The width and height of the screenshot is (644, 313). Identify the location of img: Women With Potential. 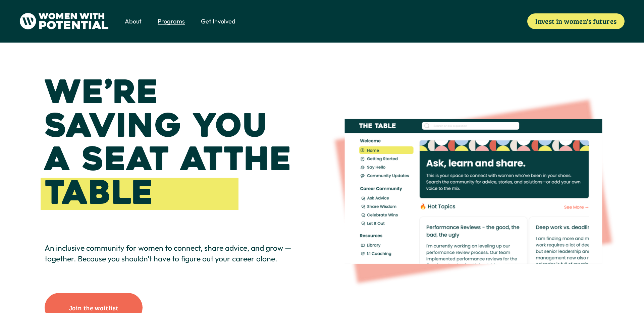
(64, 21).